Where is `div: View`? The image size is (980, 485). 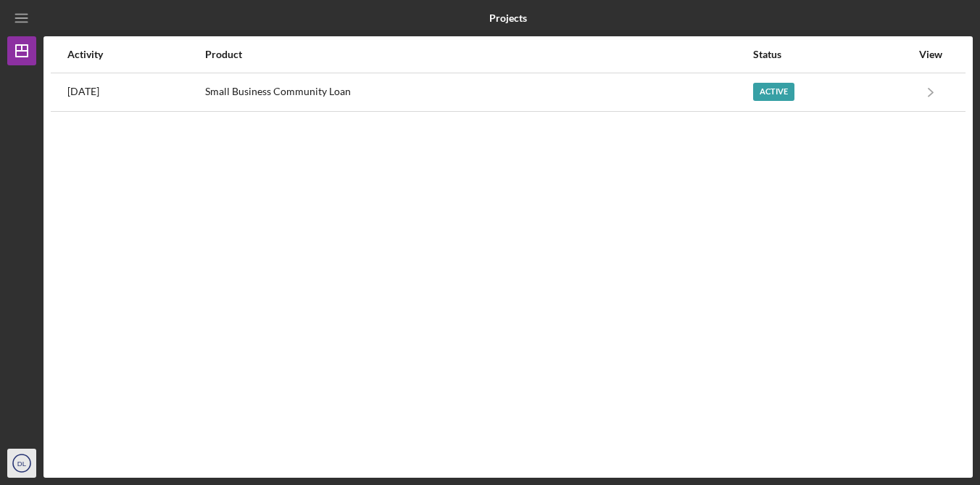 div: View is located at coordinates (931, 54).